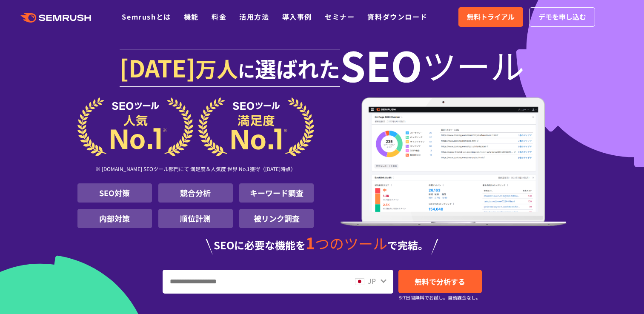 Image resolution: width=644 pixels, height=314 pixels. Describe the element at coordinates (276, 193) in the screenshot. I see `li: キーワード調査` at that location.